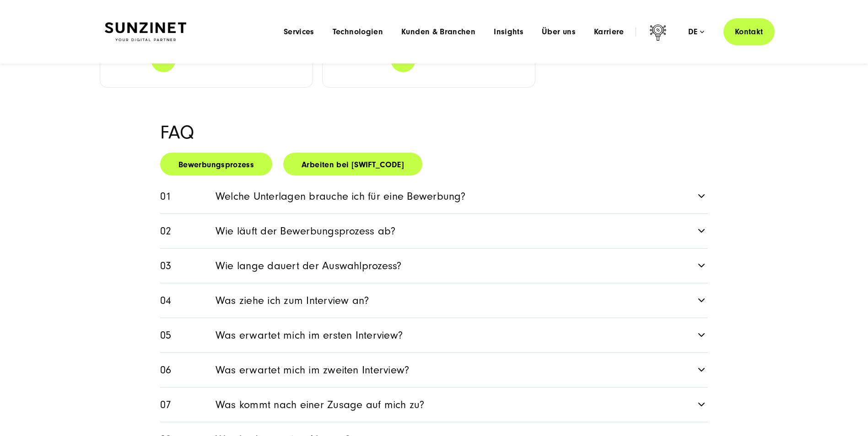 The width and height of the screenshot is (868, 436). I want to click on div: de, so click(696, 32).